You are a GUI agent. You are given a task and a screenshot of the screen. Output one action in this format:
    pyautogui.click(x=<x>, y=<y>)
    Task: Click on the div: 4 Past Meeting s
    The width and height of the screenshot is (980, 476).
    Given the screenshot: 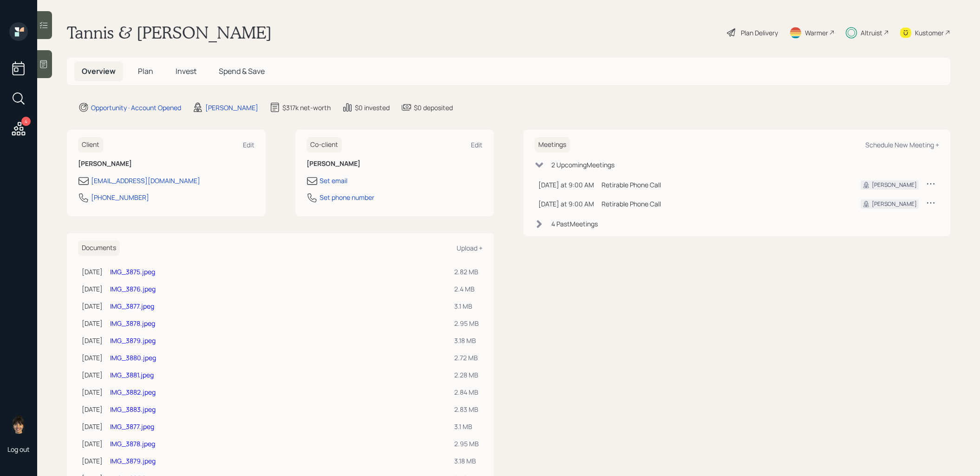 What is the action you would take?
    pyautogui.click(x=575, y=224)
    